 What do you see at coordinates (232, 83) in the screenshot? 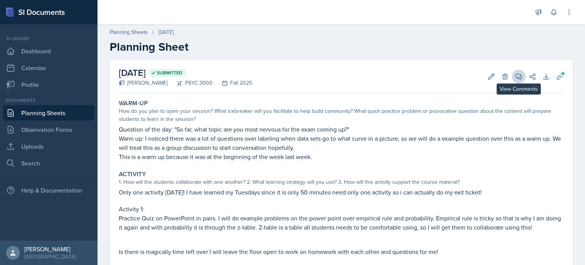
I see `div: Fall 2025` at bounding box center [232, 83].